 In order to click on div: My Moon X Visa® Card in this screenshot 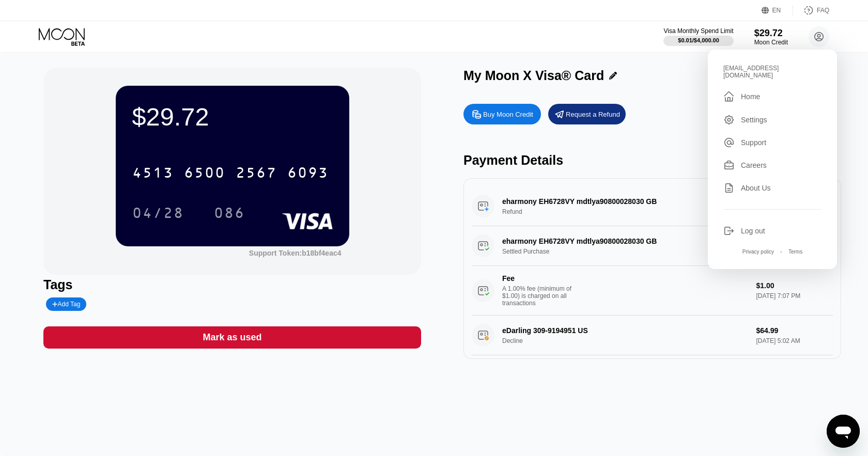, I will do `click(534, 76)`.